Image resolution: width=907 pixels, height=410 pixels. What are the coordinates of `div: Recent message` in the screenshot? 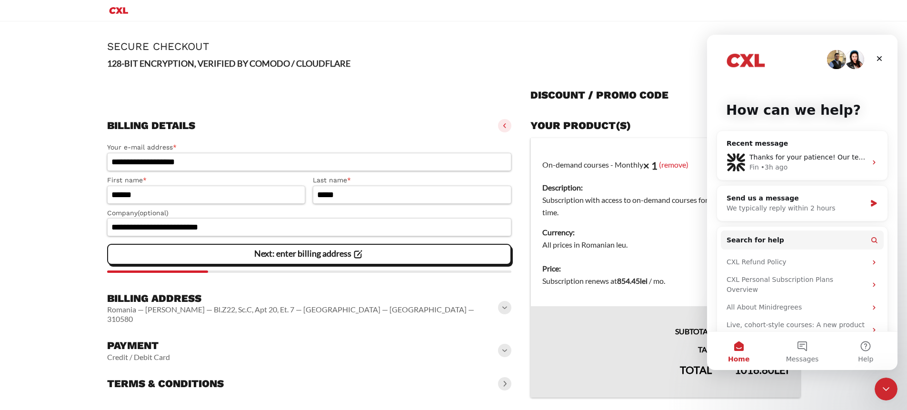 It's located at (95, 109).